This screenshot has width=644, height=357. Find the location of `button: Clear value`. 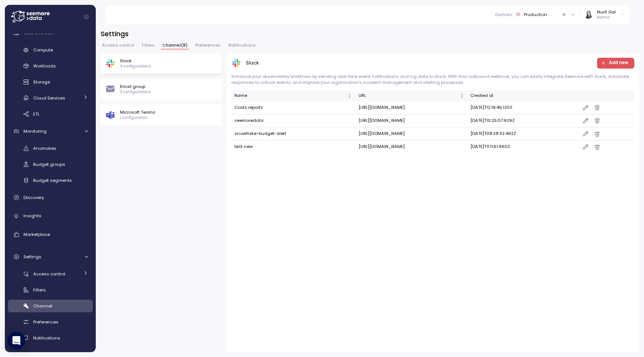

button: Clear value is located at coordinates (564, 14).